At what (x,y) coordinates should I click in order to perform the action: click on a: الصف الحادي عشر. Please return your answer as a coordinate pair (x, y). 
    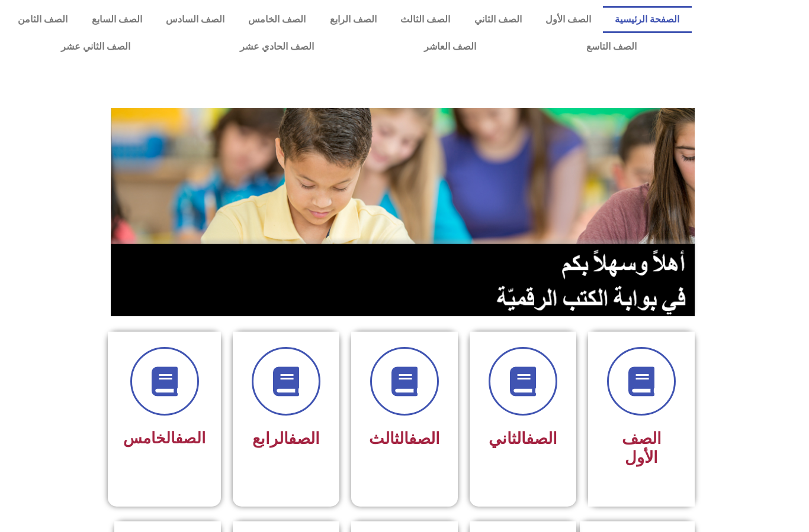
    Looking at the image, I should click on (277, 47).